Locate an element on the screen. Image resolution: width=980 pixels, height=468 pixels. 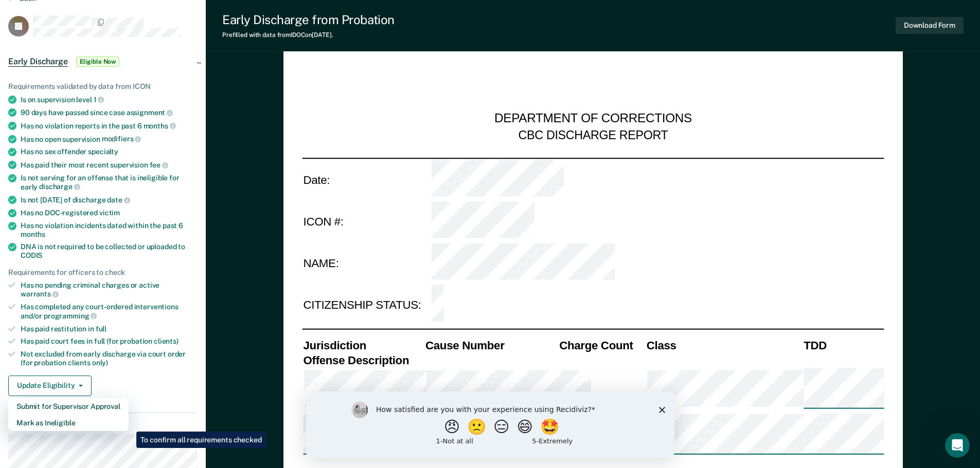
button: Submit for Supervisor Approval is located at coordinates (68, 407).